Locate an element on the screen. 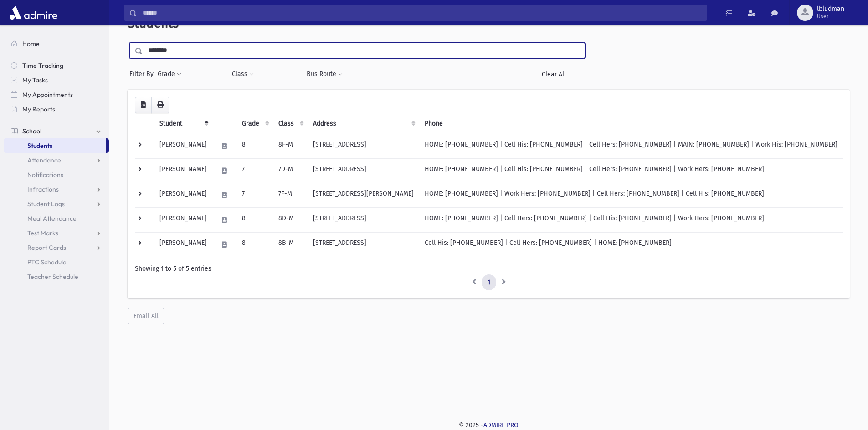 This screenshot has height=430, width=868. td: 7F-M is located at coordinates (290, 195).